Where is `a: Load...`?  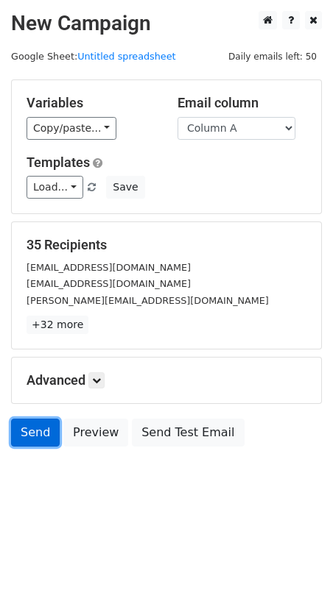
a: Load... is located at coordinates (54, 187).